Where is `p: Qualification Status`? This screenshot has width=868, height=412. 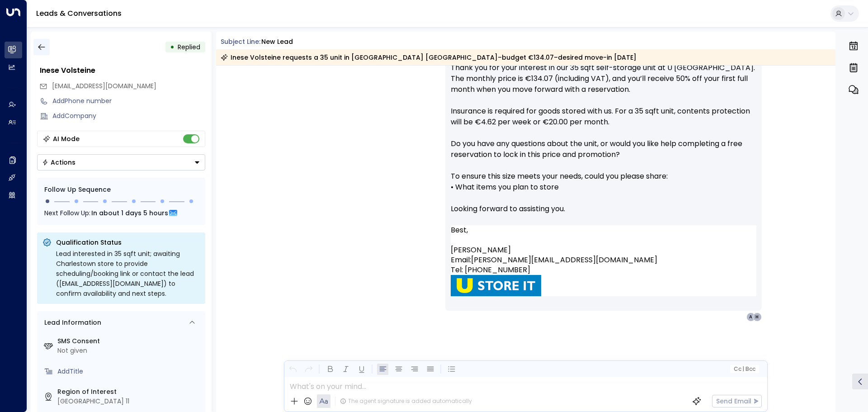
p: Qualification Status is located at coordinates (128, 243).